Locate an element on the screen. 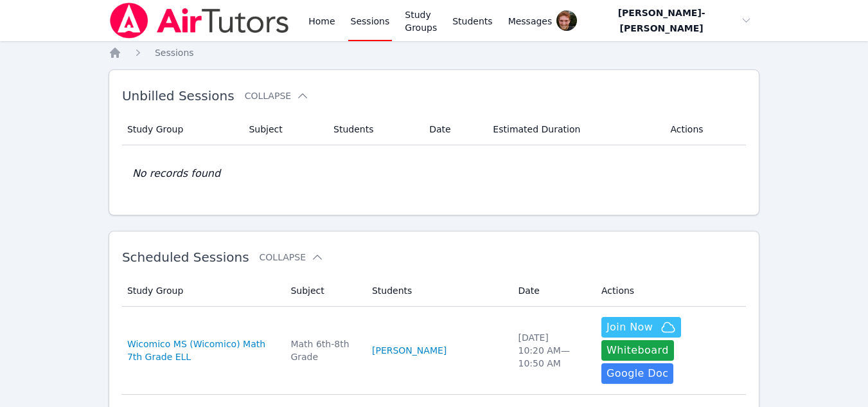 This screenshot has height=407, width=868. img: Air Tutors is located at coordinates (199, 21).